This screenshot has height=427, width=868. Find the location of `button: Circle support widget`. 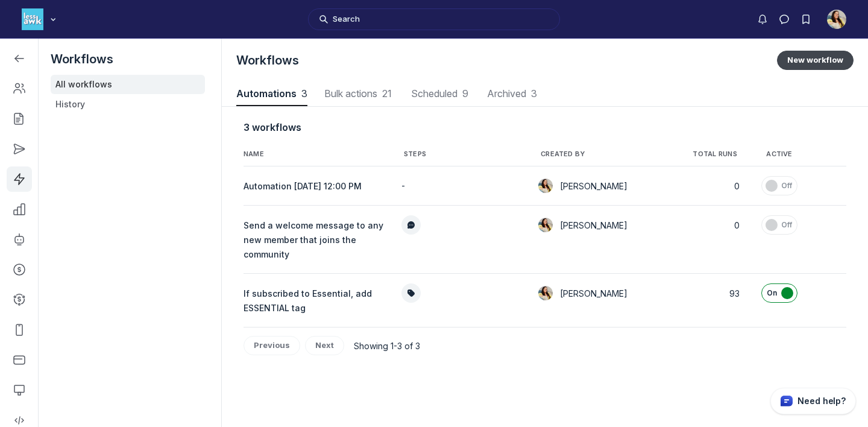

button: Circle support widget is located at coordinates (813, 401).